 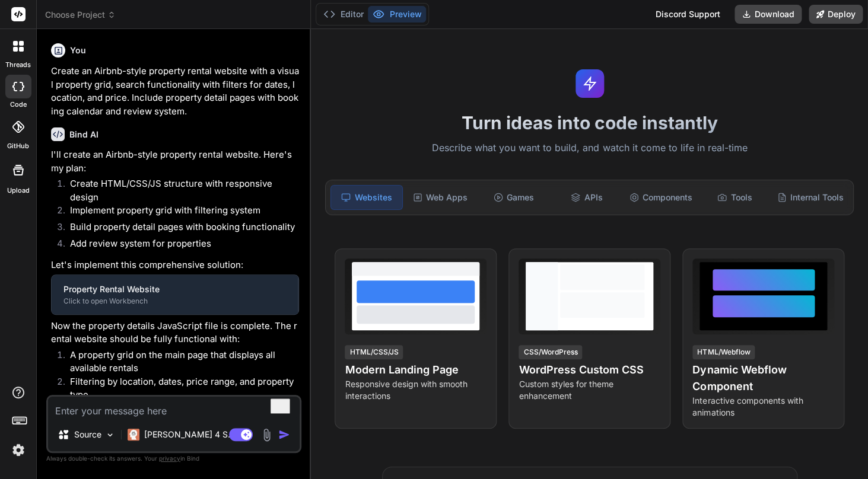 What do you see at coordinates (174, 289) in the screenshot?
I see `div: Property Rental Website` at bounding box center [174, 289].